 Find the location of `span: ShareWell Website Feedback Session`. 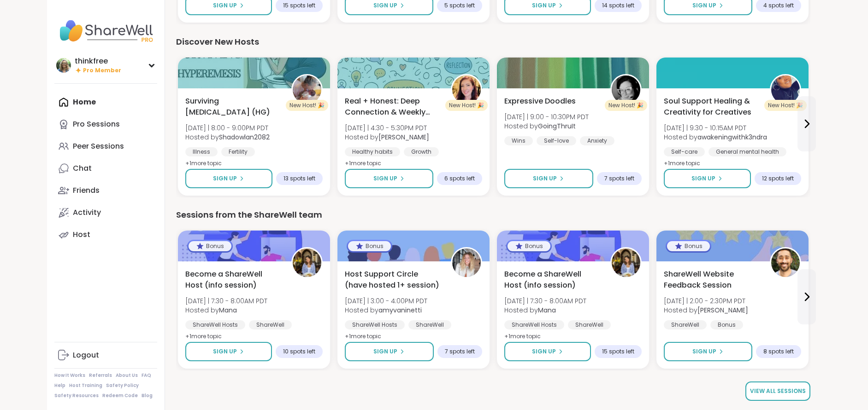

span: ShareWell Website Feedback Session is located at coordinates (712, 280).